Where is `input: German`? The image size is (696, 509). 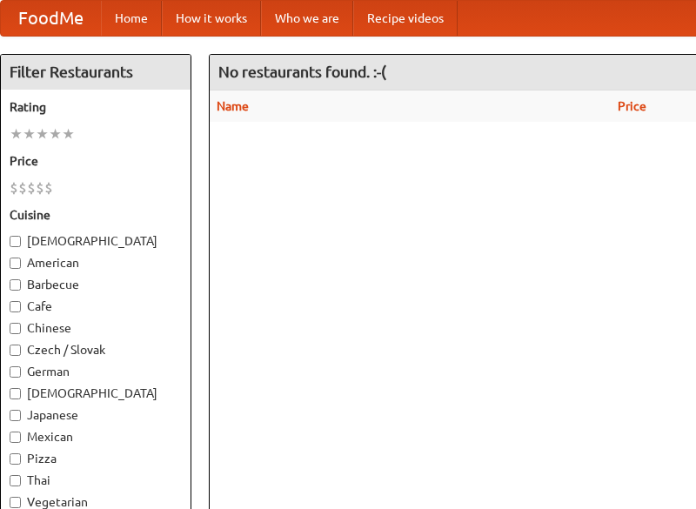 input: German is located at coordinates (15, 371).